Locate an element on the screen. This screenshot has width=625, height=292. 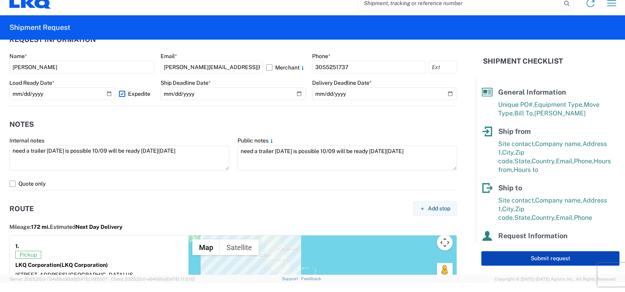
span: Hours to is located at coordinates (526, 170).